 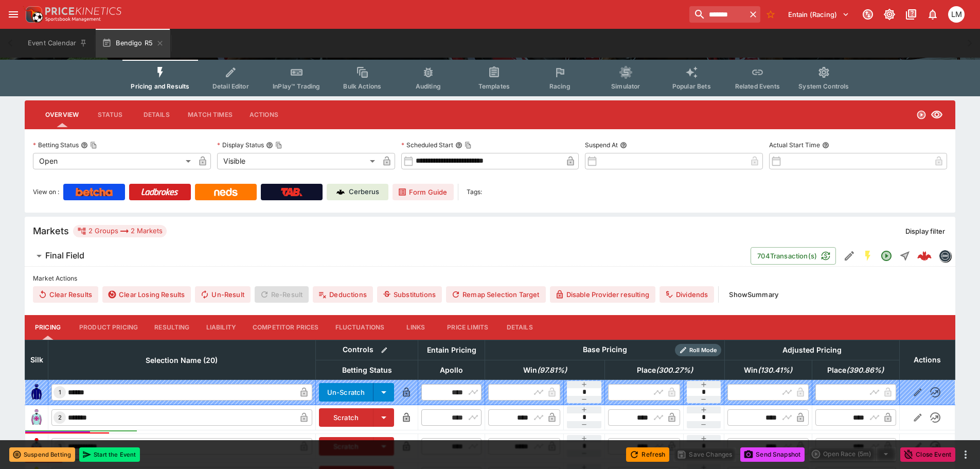 What do you see at coordinates (889, 14) in the screenshot?
I see `button: Toggle light/dark mode` at bounding box center [889, 14].